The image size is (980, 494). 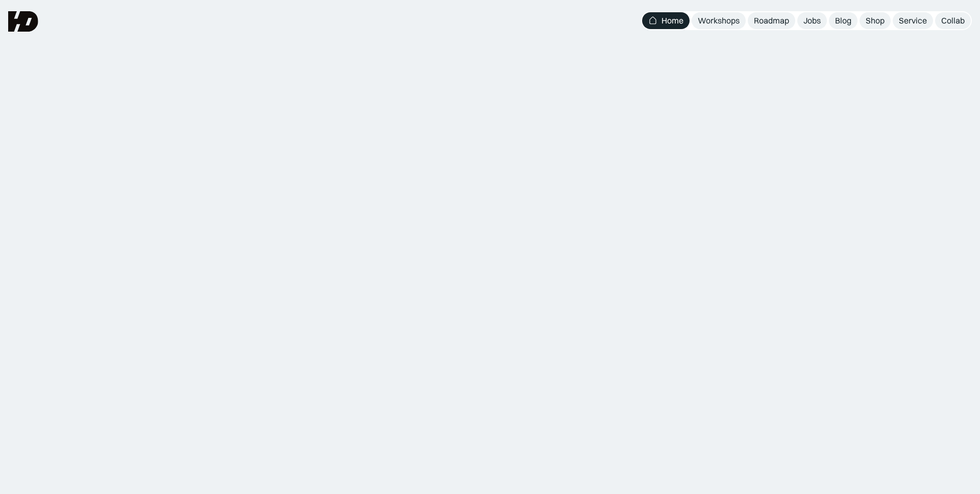 What do you see at coordinates (953, 20) in the screenshot?
I see `div: Collab` at bounding box center [953, 20].